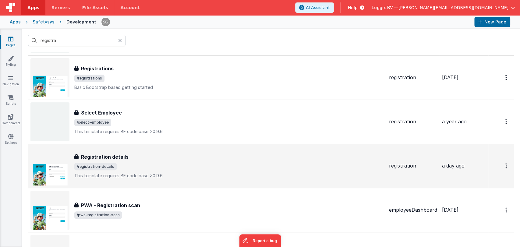  I want to click on span: Servers, so click(61, 8).